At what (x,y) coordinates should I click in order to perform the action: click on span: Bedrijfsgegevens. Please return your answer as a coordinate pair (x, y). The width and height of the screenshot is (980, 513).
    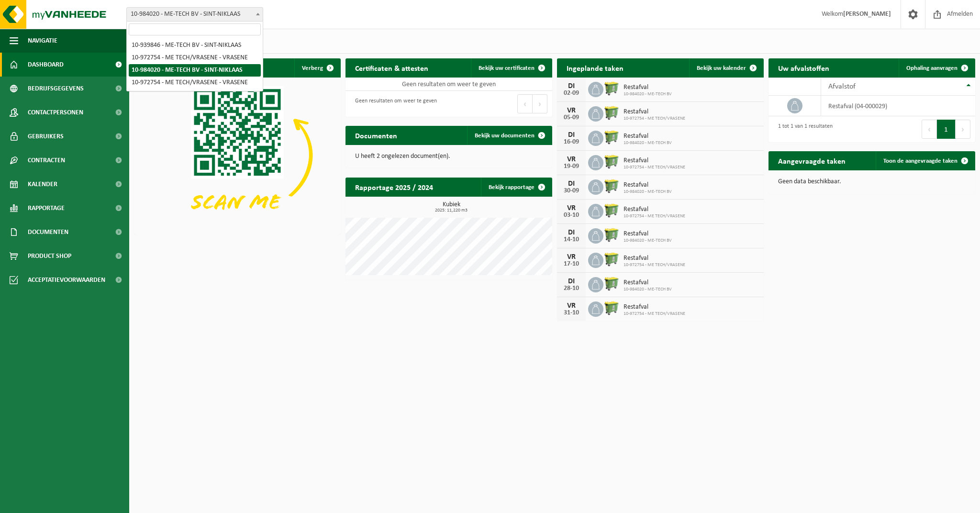
    Looking at the image, I should click on (55, 88).